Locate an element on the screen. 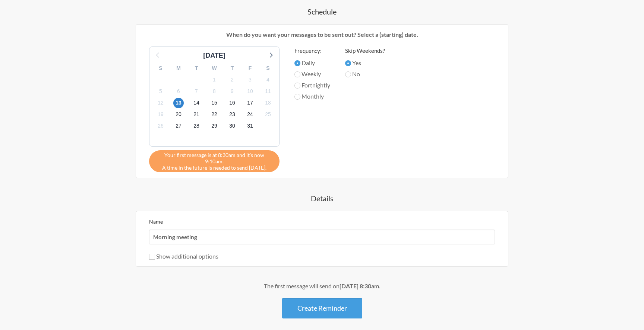  input: We suggest a 2 to 4 word name is located at coordinates (322, 237).